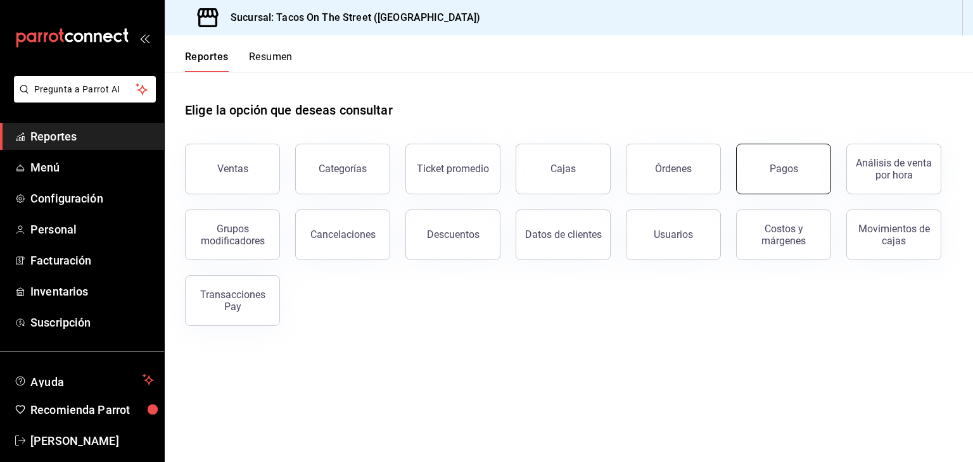 Image resolution: width=973 pixels, height=462 pixels. What do you see at coordinates (289, 110) in the screenshot?
I see `h1: Elige la opción que deseas consultar` at bounding box center [289, 110].